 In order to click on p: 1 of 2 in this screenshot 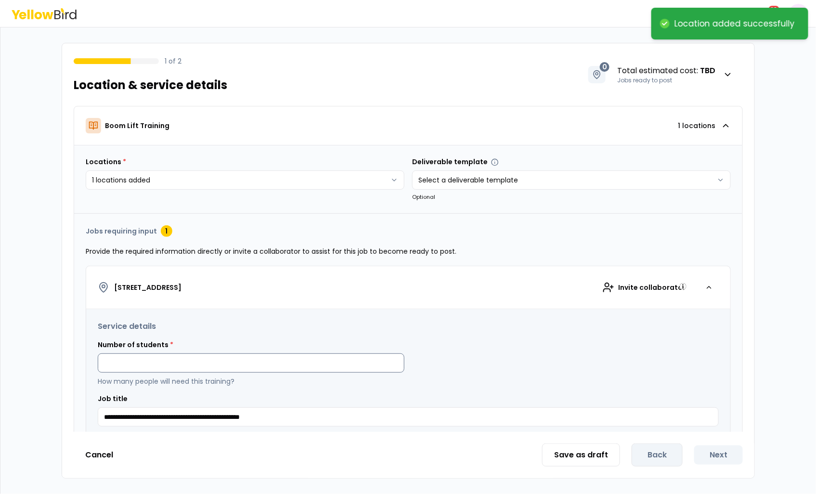, I will do `click(173, 61)`.